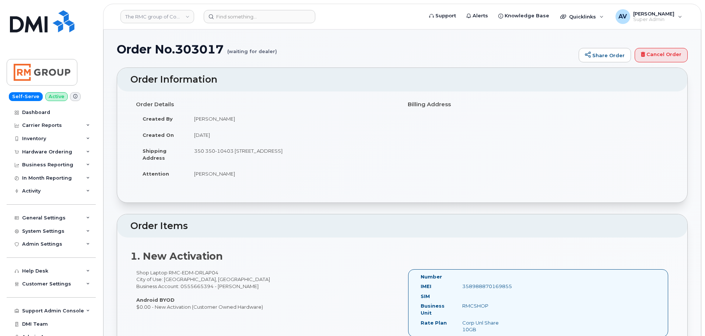 The height and width of the screenshot is (336, 705). I want to click on strong: 1. New Activation, so click(176, 256).